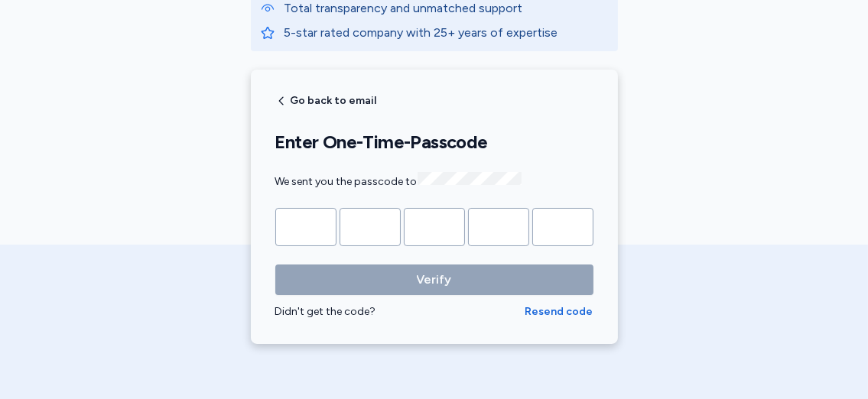  What do you see at coordinates (434, 280) in the screenshot?
I see `span: Verify` at bounding box center [434, 280].